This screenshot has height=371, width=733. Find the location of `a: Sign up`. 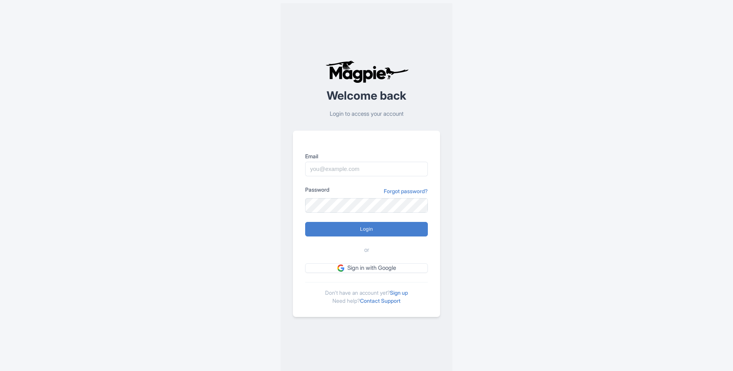

a: Sign up is located at coordinates (399, 293).